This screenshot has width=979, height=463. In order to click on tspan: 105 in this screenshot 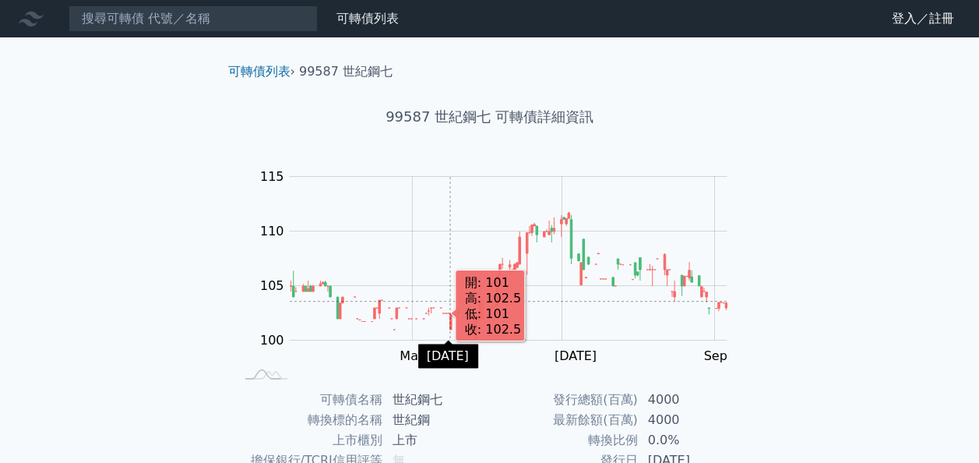, I will do `click(272, 285)`.